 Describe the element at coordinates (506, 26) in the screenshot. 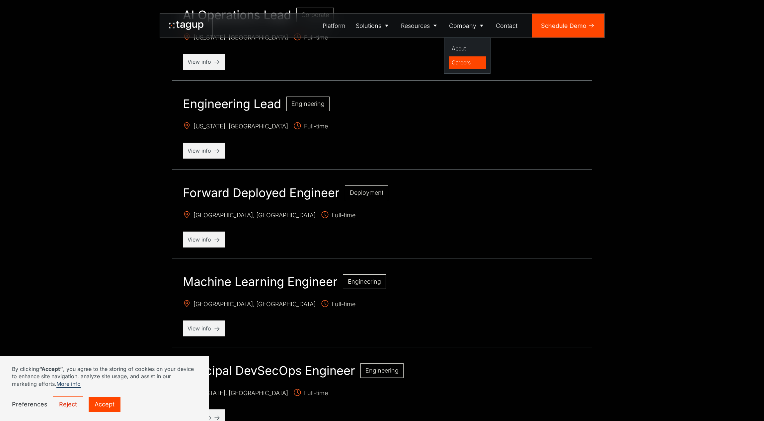

I see `div: Contact` at that location.